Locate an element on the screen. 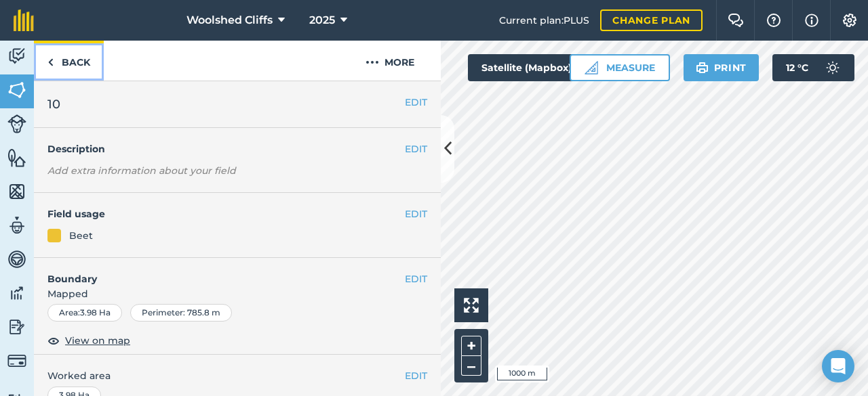  div: Perimeter : 785.8 m is located at coordinates (181, 313).